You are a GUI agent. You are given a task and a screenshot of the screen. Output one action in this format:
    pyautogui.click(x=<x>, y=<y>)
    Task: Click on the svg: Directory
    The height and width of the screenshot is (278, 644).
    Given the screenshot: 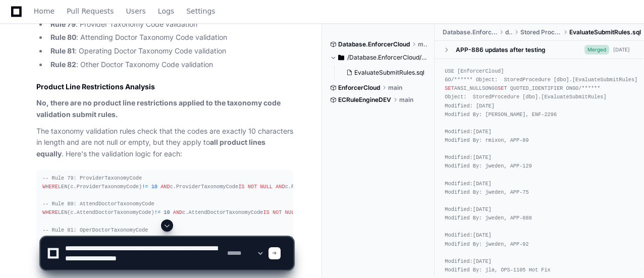 What is the action you would take?
    pyautogui.click(x=341, y=57)
    